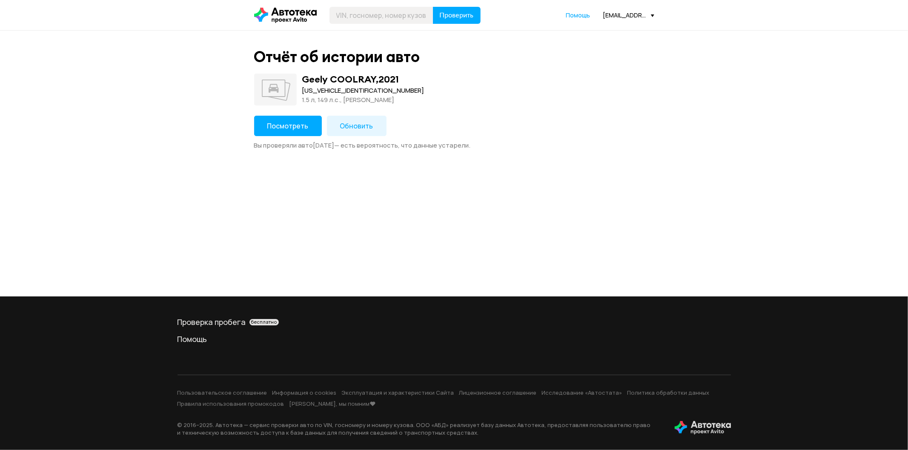 This screenshot has width=908, height=450. Describe the element at coordinates (304, 393) in the screenshot. I see `p: Информация о cookies` at that location.